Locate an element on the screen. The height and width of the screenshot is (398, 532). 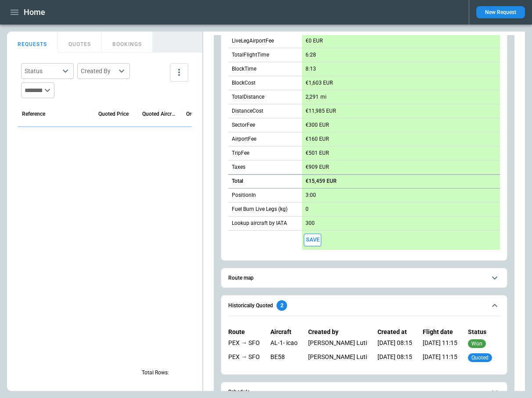
span: quoted is located at coordinates (480, 358).